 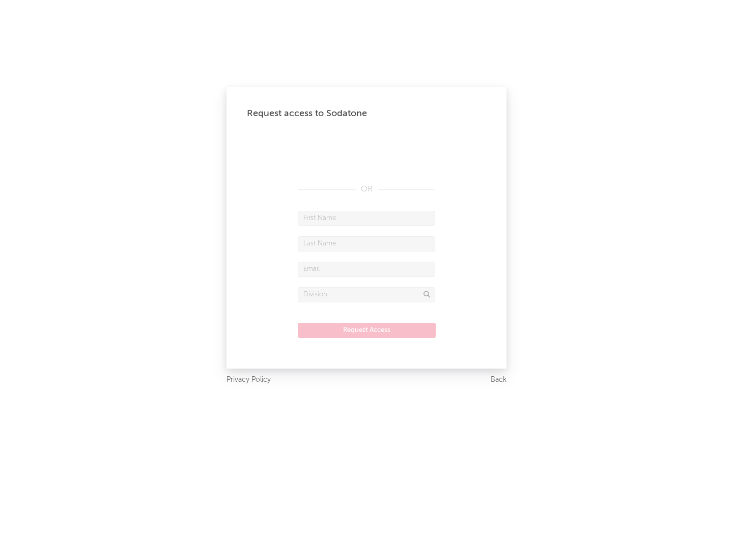 I want to click on div: OR, so click(x=367, y=189).